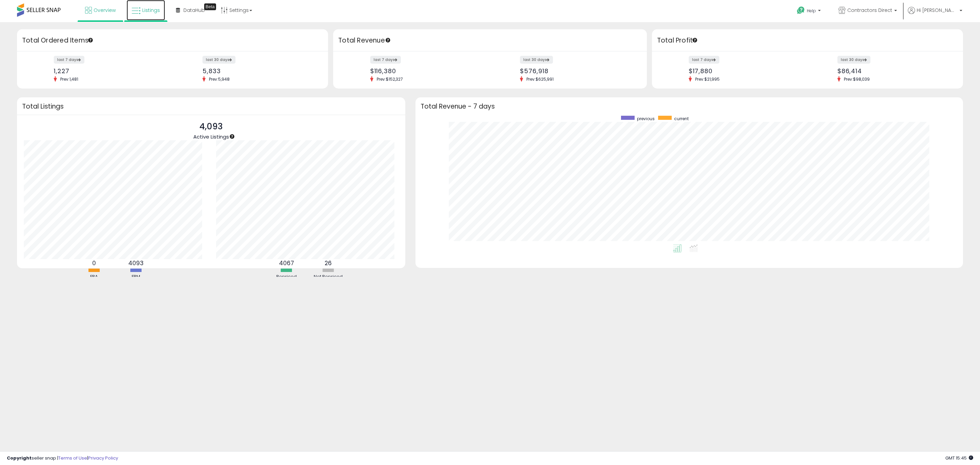  Describe the element at coordinates (194, 10) in the screenshot. I see `span: DataHub` at that location.